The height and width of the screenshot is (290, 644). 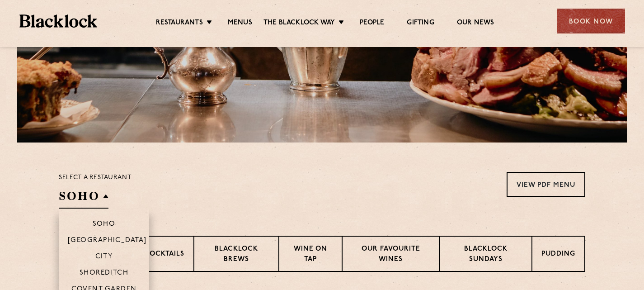 I want to click on p: Select a restaurant, so click(x=95, y=178).